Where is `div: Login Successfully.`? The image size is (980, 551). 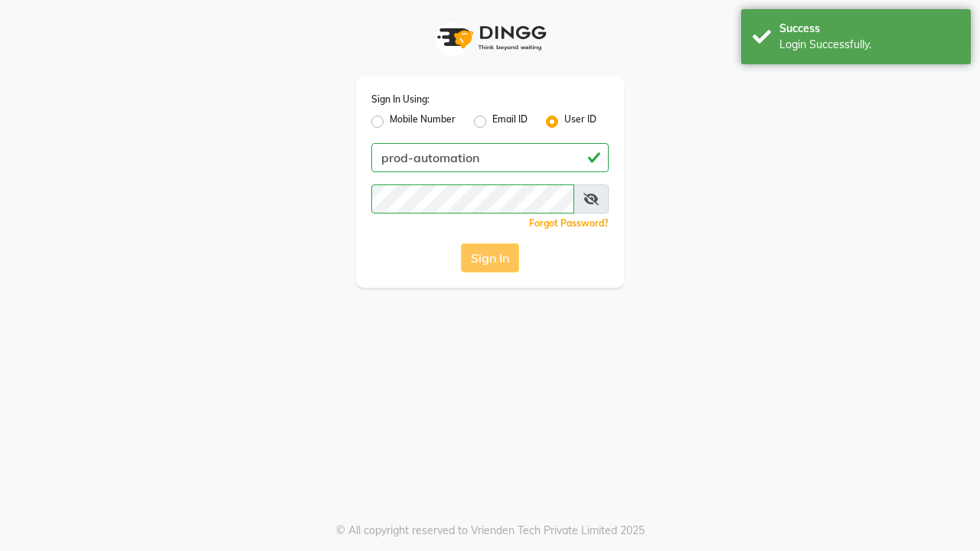
div: Login Successfully. is located at coordinates (869, 44).